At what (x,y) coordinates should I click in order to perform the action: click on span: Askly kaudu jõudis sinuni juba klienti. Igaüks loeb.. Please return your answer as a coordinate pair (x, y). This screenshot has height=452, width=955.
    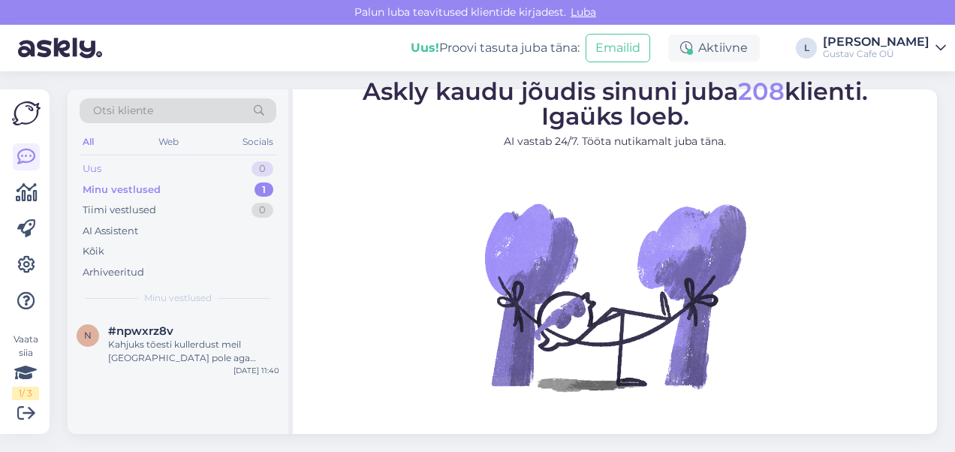
    Looking at the image, I should click on (615, 104).